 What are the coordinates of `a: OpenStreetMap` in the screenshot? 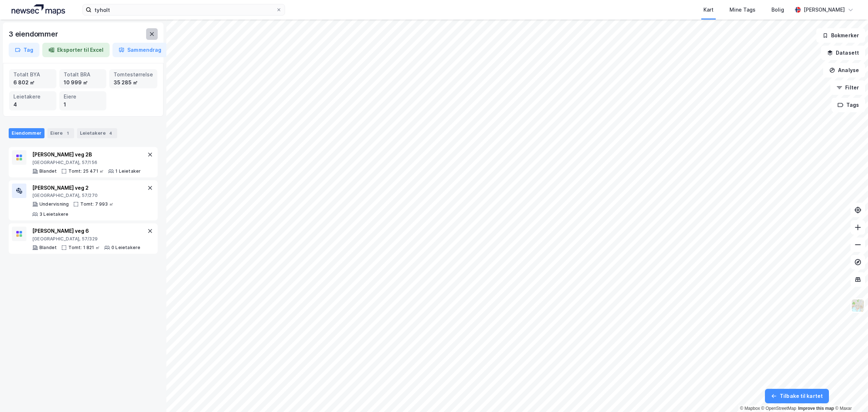 It's located at (779, 408).